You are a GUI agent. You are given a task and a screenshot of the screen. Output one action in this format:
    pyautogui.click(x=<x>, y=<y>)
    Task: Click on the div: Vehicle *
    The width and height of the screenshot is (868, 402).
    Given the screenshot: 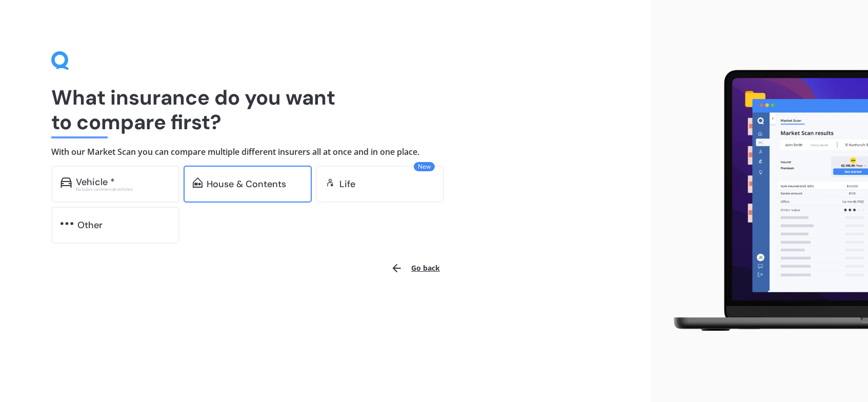 What is the action you would take?
    pyautogui.click(x=95, y=182)
    